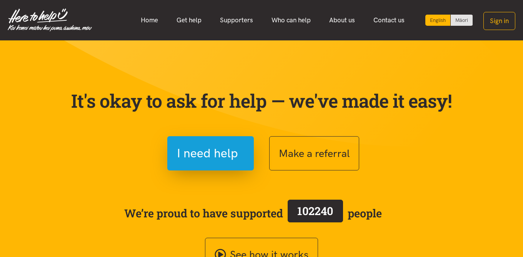  I want to click on span: I need help, so click(207, 153).